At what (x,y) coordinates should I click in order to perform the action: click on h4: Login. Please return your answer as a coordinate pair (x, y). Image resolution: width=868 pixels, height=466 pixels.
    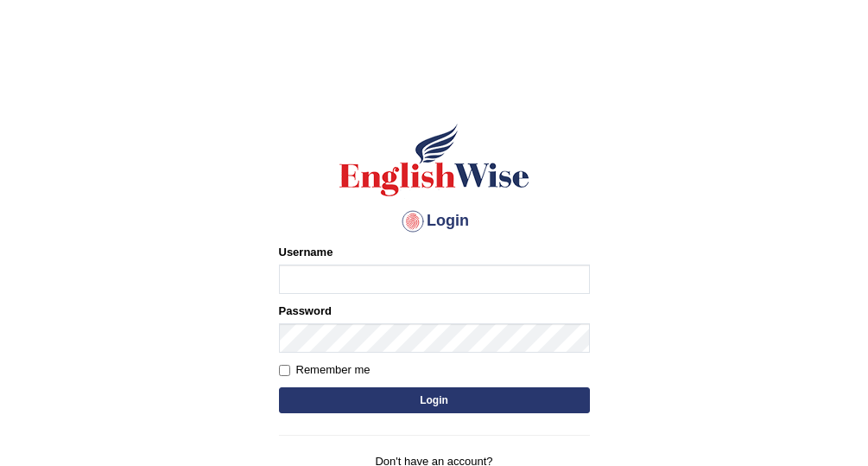
    Looking at the image, I should click on (434, 221).